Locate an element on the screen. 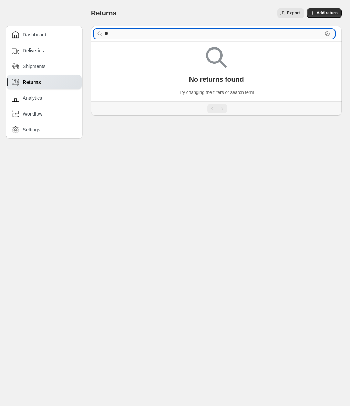  button: Clear is located at coordinates (327, 34).